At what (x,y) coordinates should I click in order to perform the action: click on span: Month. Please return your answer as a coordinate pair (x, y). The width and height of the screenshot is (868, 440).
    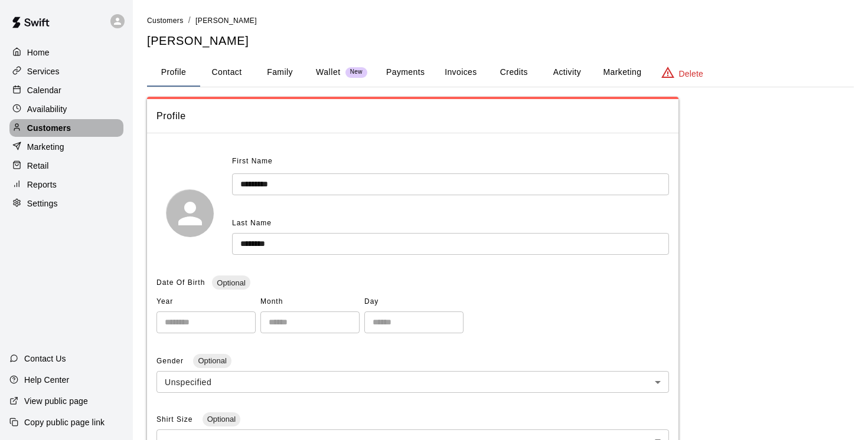
    Looking at the image, I should click on (310, 302).